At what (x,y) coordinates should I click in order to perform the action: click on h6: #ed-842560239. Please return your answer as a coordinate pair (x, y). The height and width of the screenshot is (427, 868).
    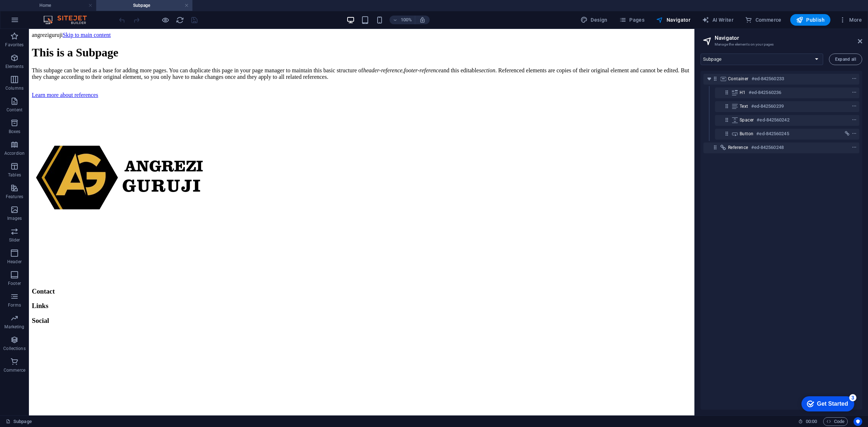
    Looking at the image, I should click on (768, 107).